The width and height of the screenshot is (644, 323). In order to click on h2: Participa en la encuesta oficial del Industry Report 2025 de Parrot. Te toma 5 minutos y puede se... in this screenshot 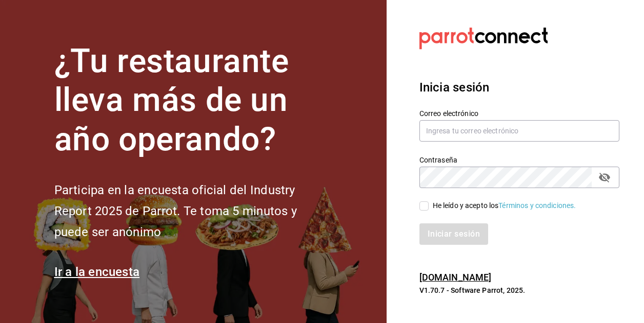, I will do `click(193, 211)`.